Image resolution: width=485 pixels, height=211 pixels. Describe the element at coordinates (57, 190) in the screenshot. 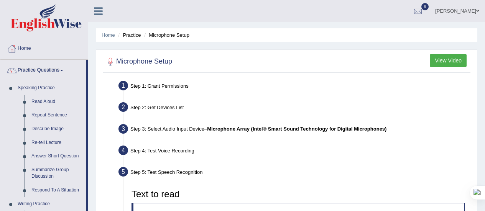

I see `a: Respond To A Situation` at that location.